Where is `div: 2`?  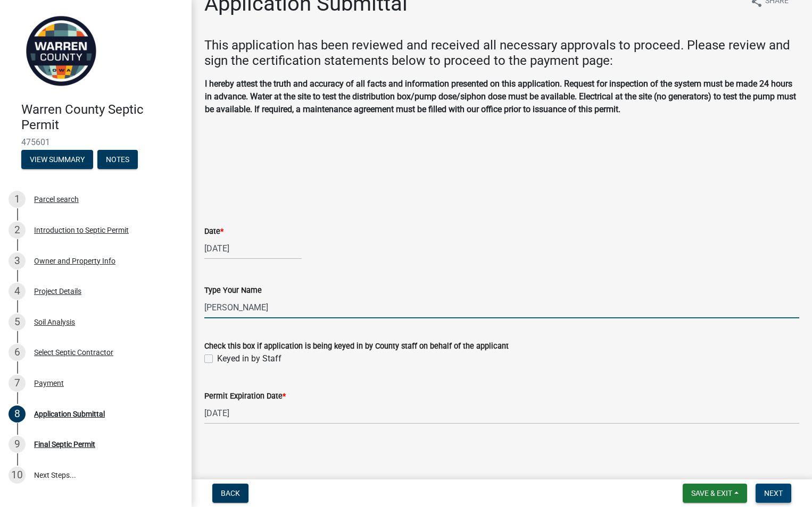 div: 2 is located at coordinates (17, 230).